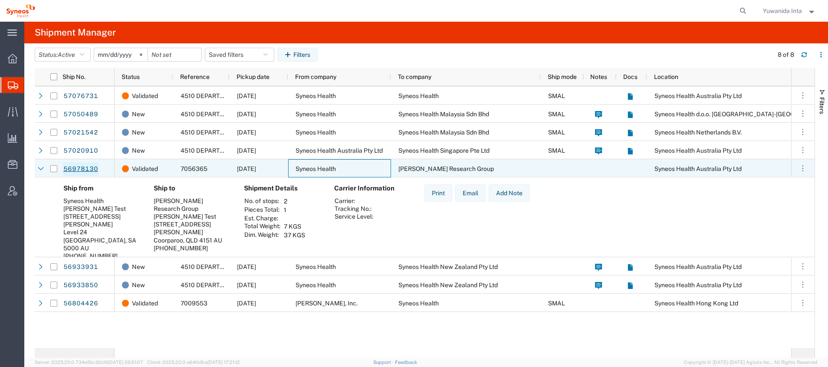  I want to click on span: From company, so click(315, 77).